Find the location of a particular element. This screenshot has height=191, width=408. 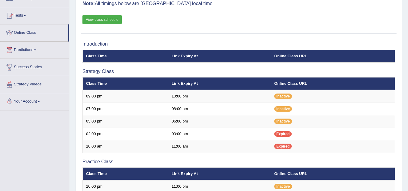

h3: Strategy Class is located at coordinates (239, 72).